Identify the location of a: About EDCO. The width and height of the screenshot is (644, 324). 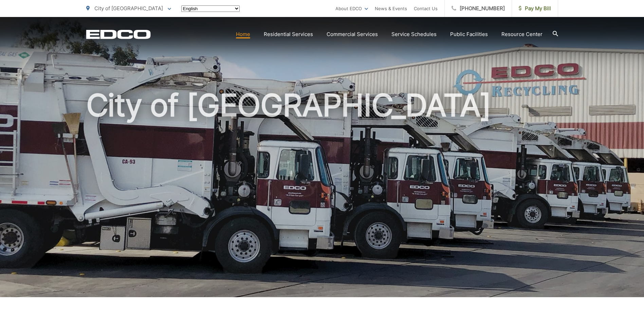
(352, 8).